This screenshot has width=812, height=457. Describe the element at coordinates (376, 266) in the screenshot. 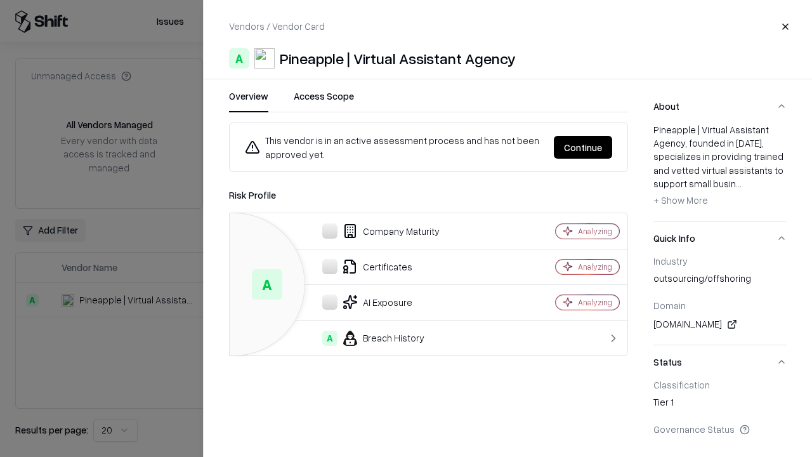

I see `div: Certificates` at that location.